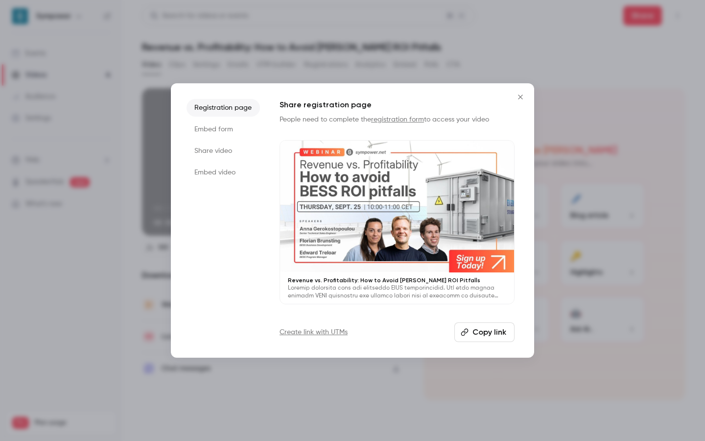  What do you see at coordinates (397, 119) in the screenshot?
I see `p: People need to complete the to access your video` at bounding box center [397, 119].